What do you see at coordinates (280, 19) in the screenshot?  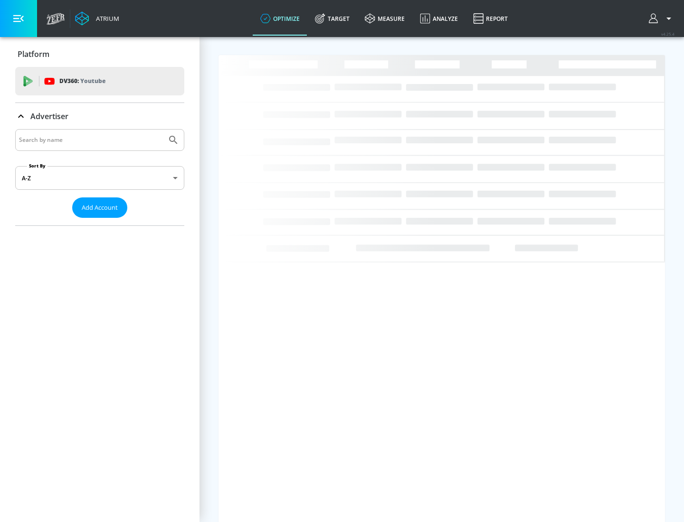 I see `a: optimize` at bounding box center [280, 19].